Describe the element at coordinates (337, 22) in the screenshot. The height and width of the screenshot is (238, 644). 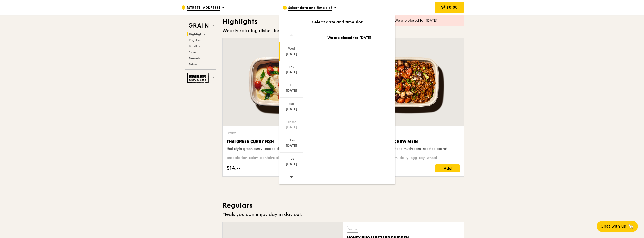
I see `div: Select date and time slot` at that location.